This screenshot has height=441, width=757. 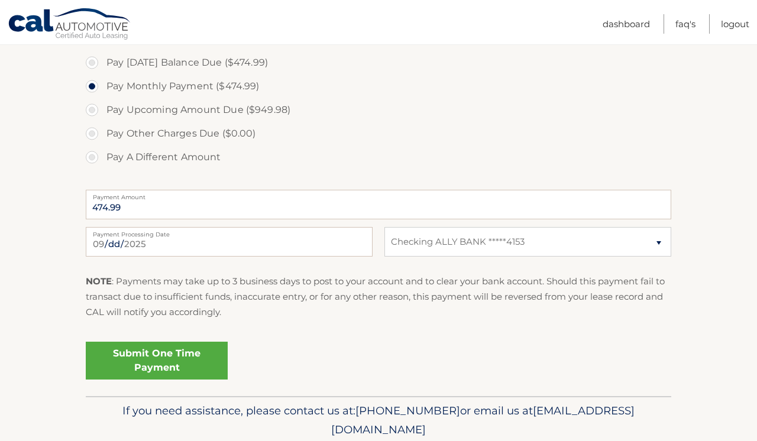 I want to click on label: Pay Upcoming Amount Due ($949.98), so click(x=378, y=110).